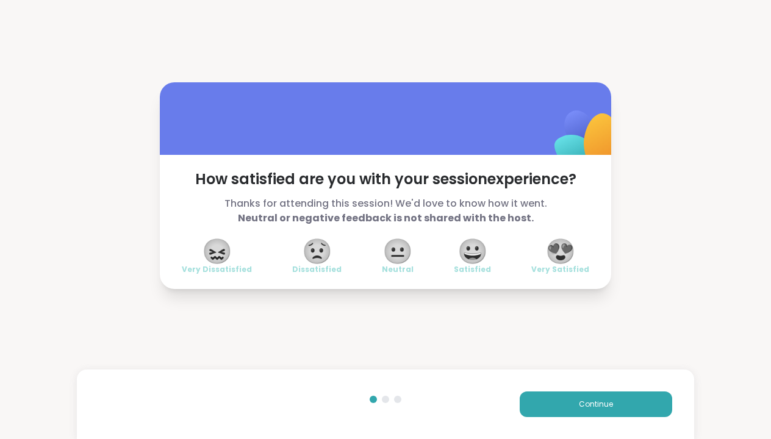 This screenshot has width=771, height=439. Describe the element at coordinates (397, 269) in the screenshot. I see `span: Neutral` at that location.